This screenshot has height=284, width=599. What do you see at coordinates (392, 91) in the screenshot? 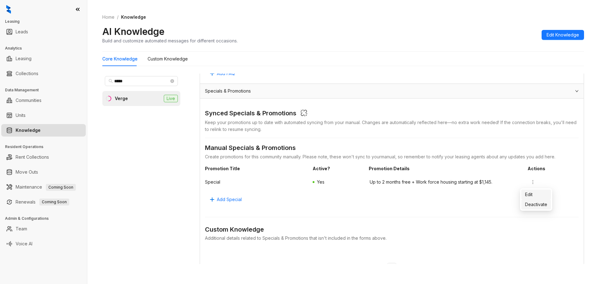
I see `div: Specials & Promotions` at bounding box center [392, 91].